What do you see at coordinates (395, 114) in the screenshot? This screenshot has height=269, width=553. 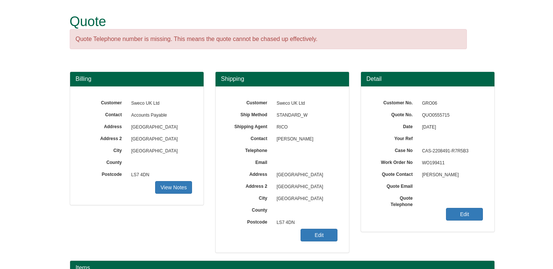 I see `label: Quote No.` at bounding box center [395, 114].